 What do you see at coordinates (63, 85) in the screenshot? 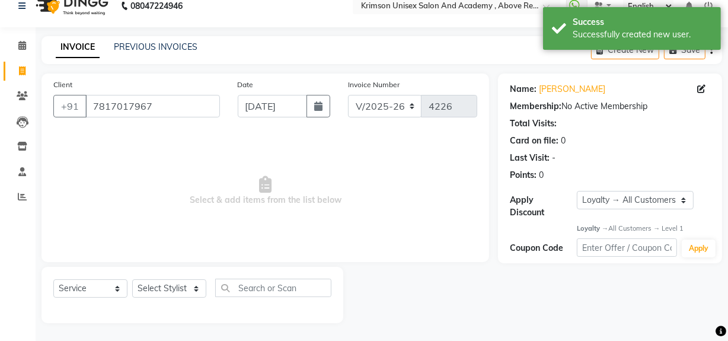
I see `label: Client` at bounding box center [63, 85].